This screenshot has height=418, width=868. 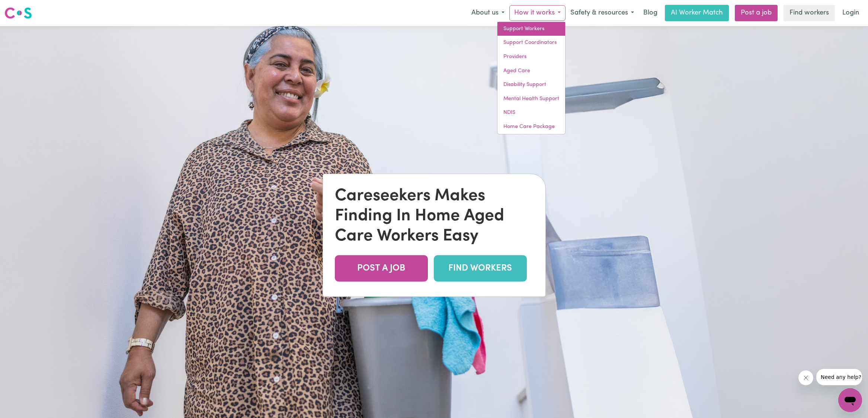 I want to click on a: Aged Care, so click(x=531, y=71).